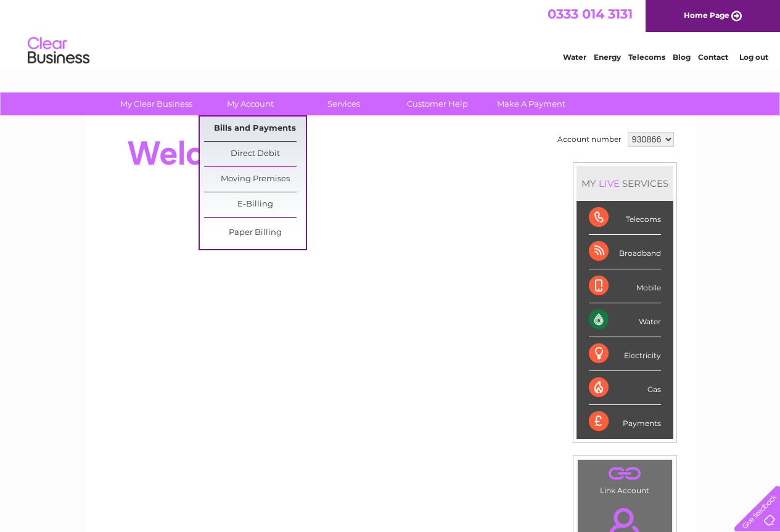 This screenshot has height=532, width=780. What do you see at coordinates (531, 104) in the screenshot?
I see `a: Make A Payment` at bounding box center [531, 104].